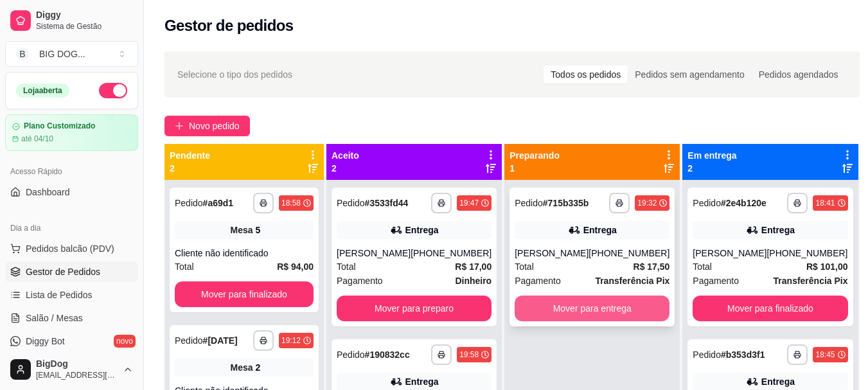 The image size is (868, 390). Describe the element at coordinates (71, 341) in the screenshot. I see `a: Diggy Botnovo` at that location.